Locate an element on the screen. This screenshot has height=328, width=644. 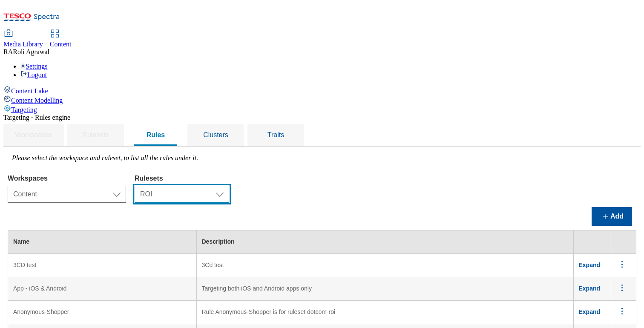
span: Targeting is located at coordinates (24, 110).